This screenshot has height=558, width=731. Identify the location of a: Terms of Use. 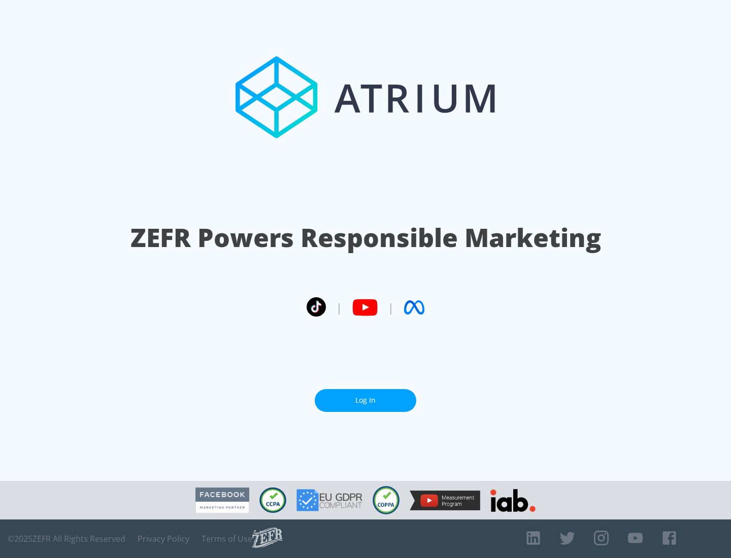
(227, 539).